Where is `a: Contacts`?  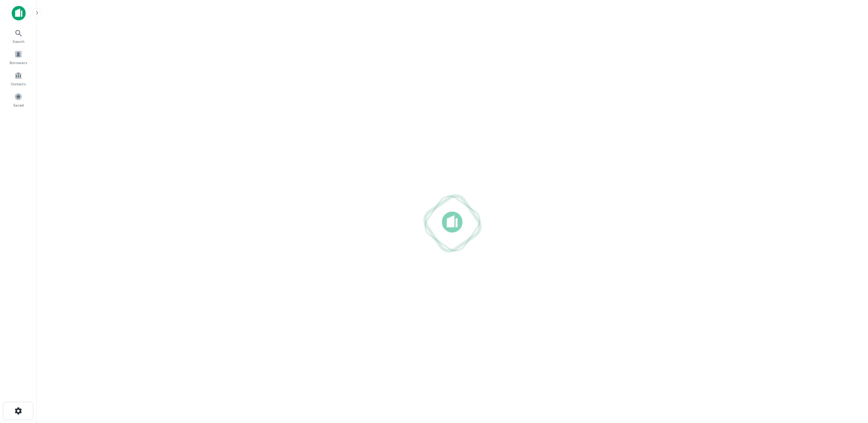 a: Contacts is located at coordinates (18, 78).